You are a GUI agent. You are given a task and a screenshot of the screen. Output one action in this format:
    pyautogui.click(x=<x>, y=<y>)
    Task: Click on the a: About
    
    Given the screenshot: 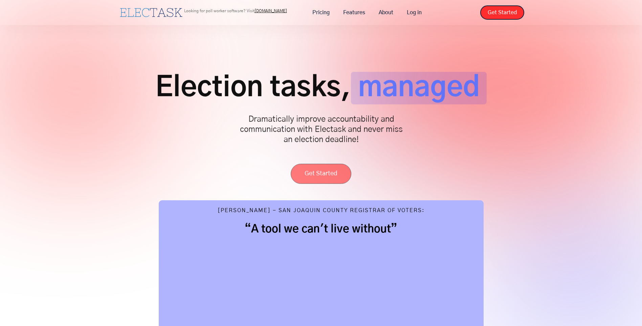 What is the action you would take?
    pyautogui.click(x=386, y=13)
    